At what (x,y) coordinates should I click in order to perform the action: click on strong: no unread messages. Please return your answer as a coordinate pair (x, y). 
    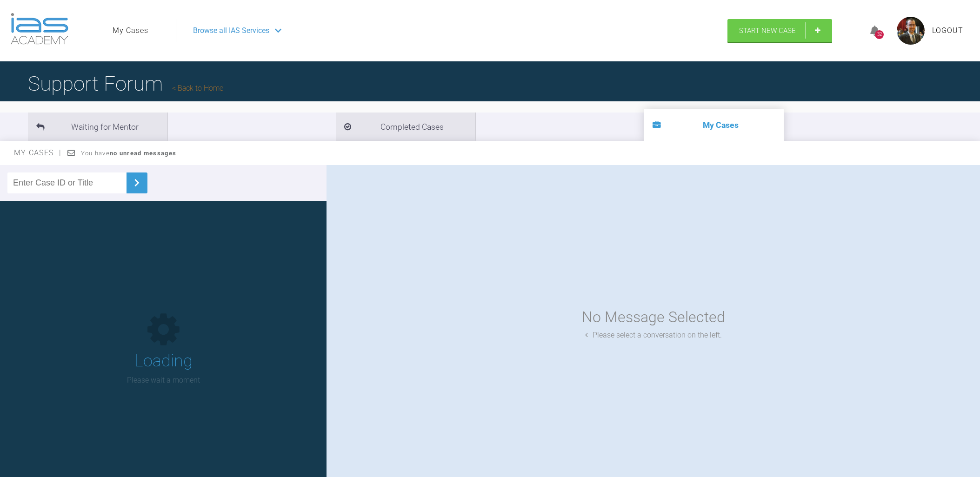
    Looking at the image, I should click on (143, 153).